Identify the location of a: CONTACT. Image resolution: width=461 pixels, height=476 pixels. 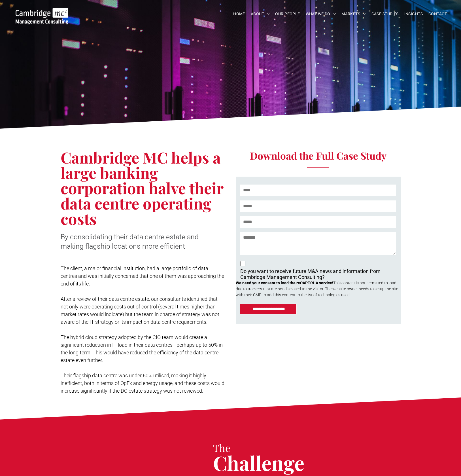
(438, 14).